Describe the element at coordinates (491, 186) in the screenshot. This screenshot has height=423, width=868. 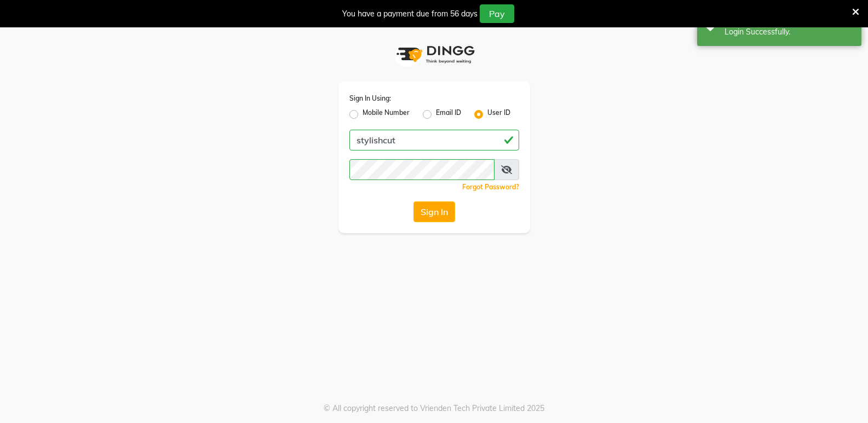
I see `a: Forgot Password?` at that location.